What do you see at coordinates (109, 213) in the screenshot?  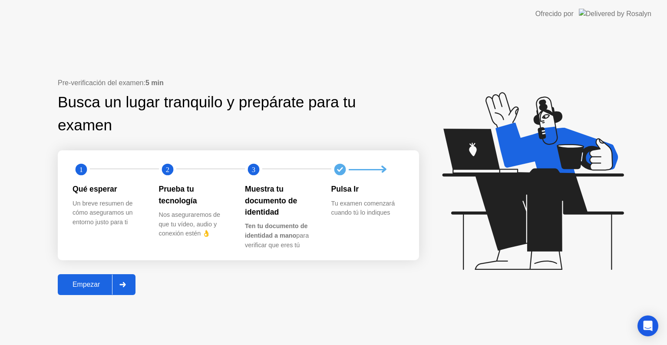 I see `div: Un breve resumen de cómo aseguramos un entorno justo para ti` at bounding box center [109, 213].